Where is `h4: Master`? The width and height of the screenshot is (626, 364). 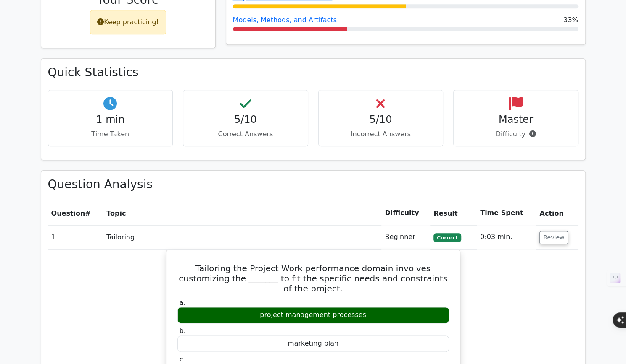 h4: Master is located at coordinates (516, 119).